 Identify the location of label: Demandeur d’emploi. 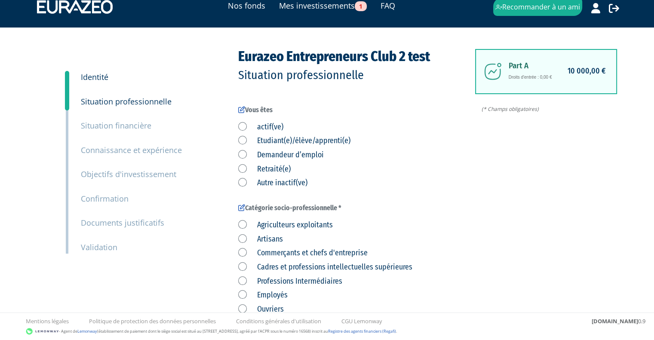
(281, 155).